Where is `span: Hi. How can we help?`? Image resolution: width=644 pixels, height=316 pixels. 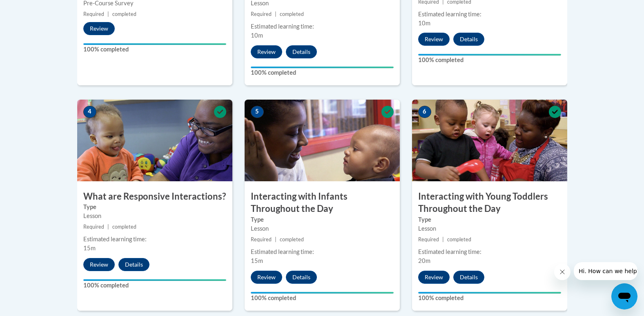 span: Hi. How can we help? is located at coordinates (36, 9).